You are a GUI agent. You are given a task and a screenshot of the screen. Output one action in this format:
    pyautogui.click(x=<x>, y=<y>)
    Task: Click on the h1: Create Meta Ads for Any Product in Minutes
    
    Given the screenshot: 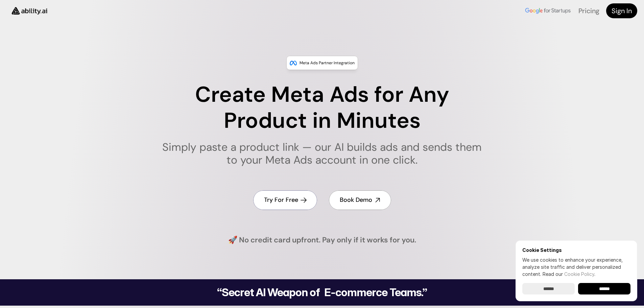 What is the action you would take?
    pyautogui.click(x=322, y=108)
    